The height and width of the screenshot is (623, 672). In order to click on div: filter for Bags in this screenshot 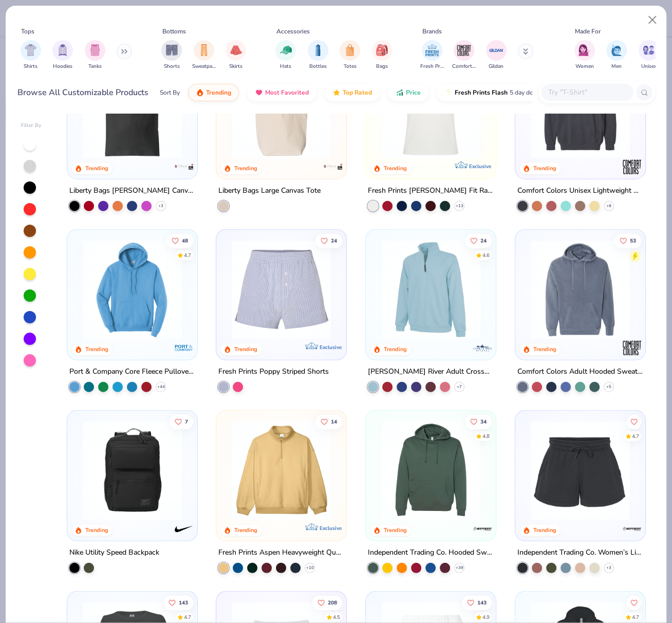, I will do `click(382, 55)`.